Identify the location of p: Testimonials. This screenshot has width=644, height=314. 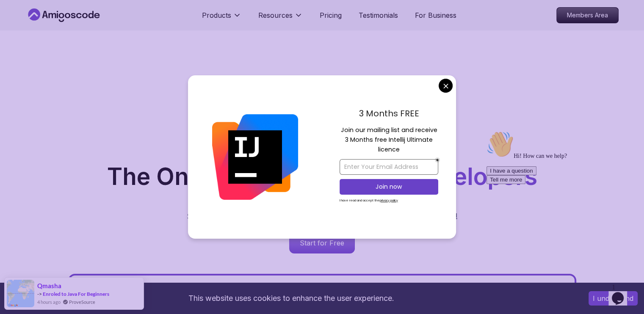
(378, 15).